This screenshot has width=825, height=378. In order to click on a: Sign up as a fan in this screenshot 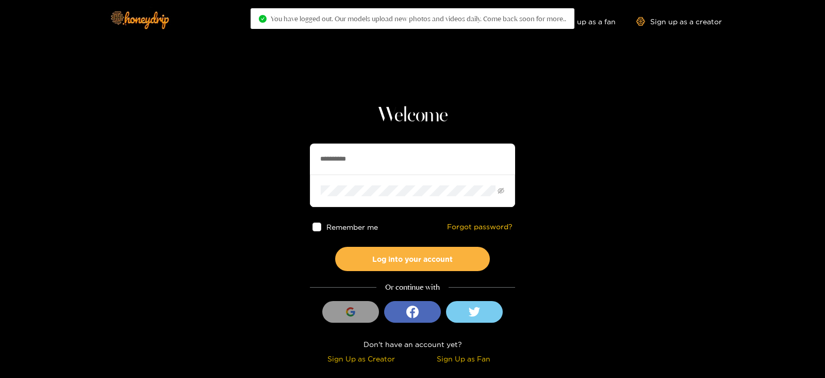, I will do `click(580, 21)`.